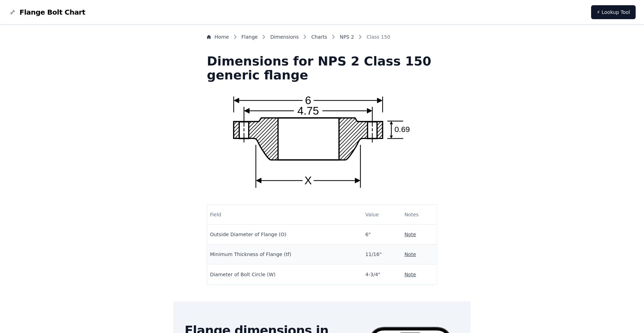 Image resolution: width=644 pixels, height=333 pixels. What do you see at coordinates (402, 129) in the screenshot?
I see `text: 0.69` at bounding box center [402, 129].